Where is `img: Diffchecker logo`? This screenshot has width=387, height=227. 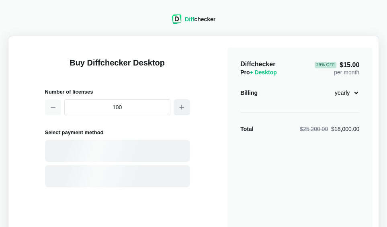 img: Diffchecker logo is located at coordinates (177, 19).